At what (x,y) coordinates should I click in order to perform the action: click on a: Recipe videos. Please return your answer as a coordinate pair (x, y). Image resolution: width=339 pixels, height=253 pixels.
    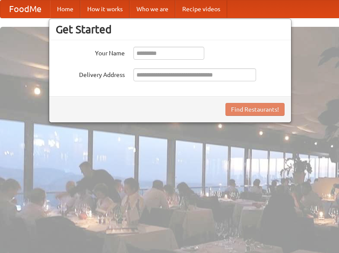
    Looking at the image, I should click on (201, 9).